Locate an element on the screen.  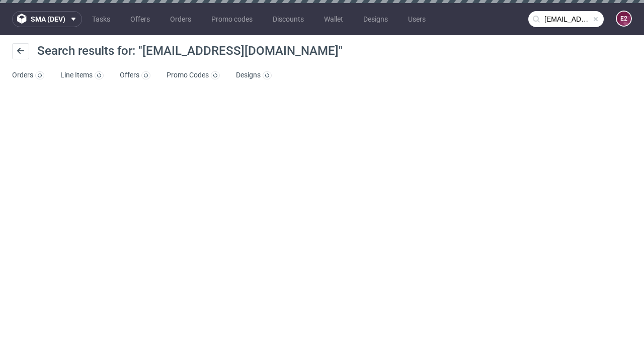
a: Users is located at coordinates (417, 19).